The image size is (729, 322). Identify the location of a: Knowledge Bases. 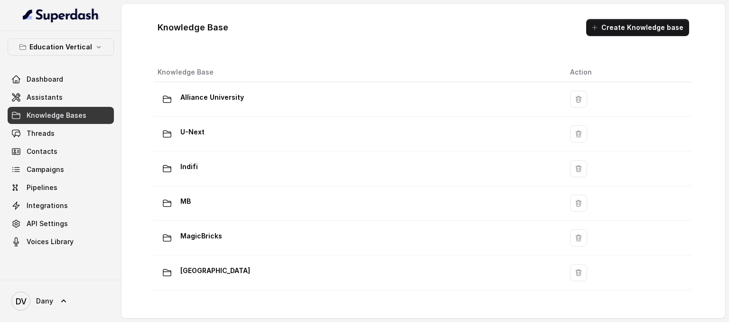
(61, 115).